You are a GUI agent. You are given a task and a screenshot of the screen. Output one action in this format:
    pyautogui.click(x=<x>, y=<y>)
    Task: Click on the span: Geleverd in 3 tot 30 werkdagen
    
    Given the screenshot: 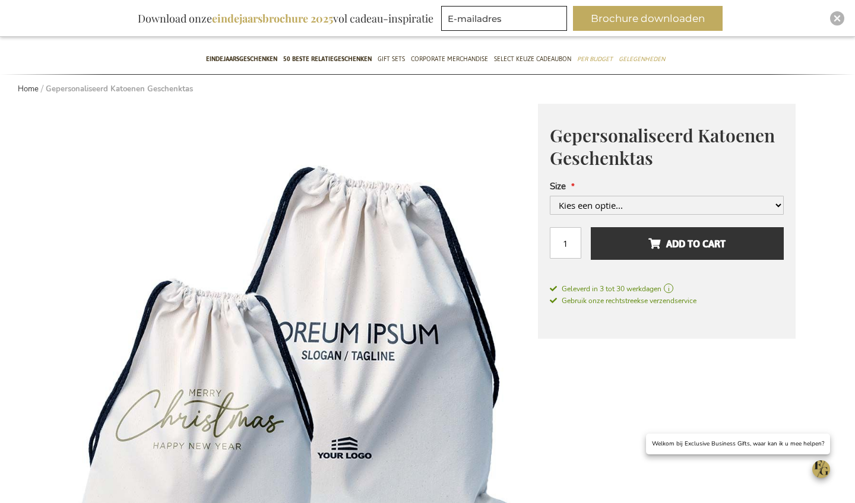 What is the action you would take?
    pyautogui.click(x=667, y=289)
    